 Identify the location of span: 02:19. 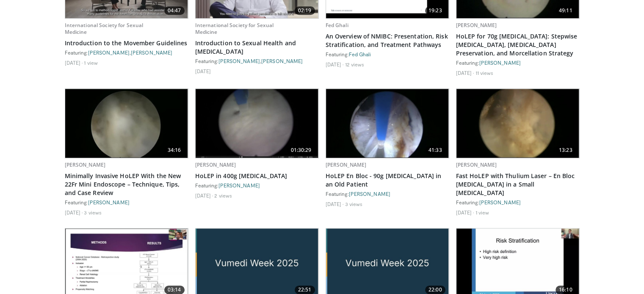
(305, 10).